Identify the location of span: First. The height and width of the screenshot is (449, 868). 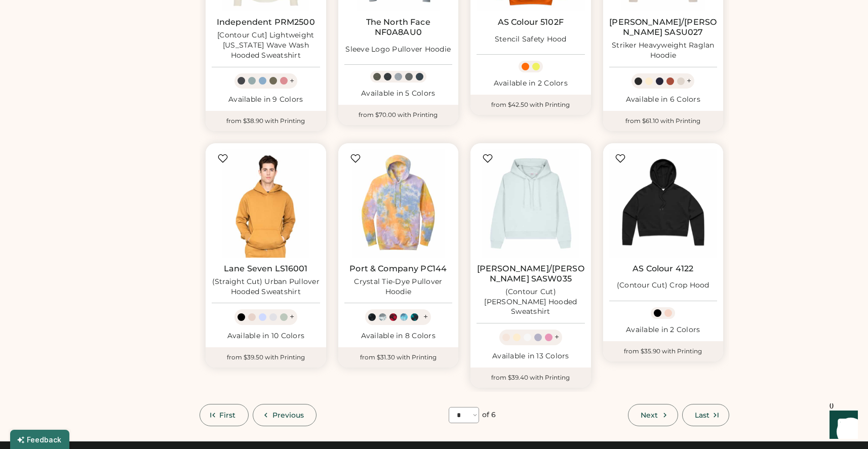
(227, 416).